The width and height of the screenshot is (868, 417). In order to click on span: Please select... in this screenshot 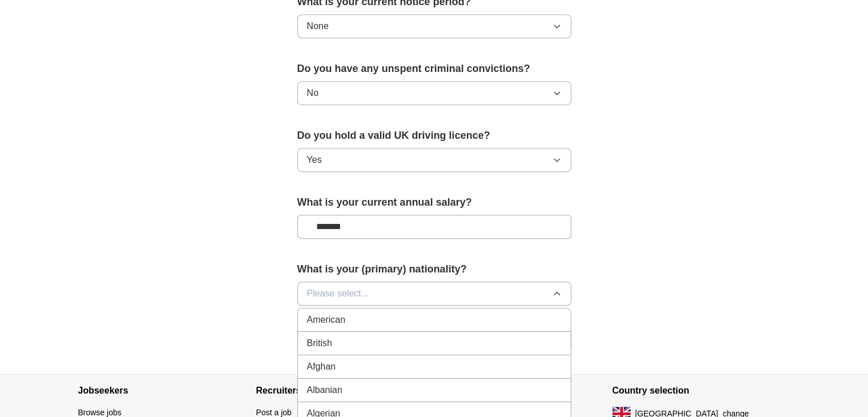, I will do `click(338, 293)`.